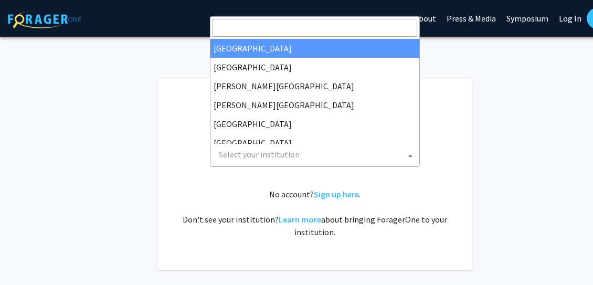  What do you see at coordinates (336, 194) in the screenshot?
I see `a: Sign up here` at bounding box center [336, 194].